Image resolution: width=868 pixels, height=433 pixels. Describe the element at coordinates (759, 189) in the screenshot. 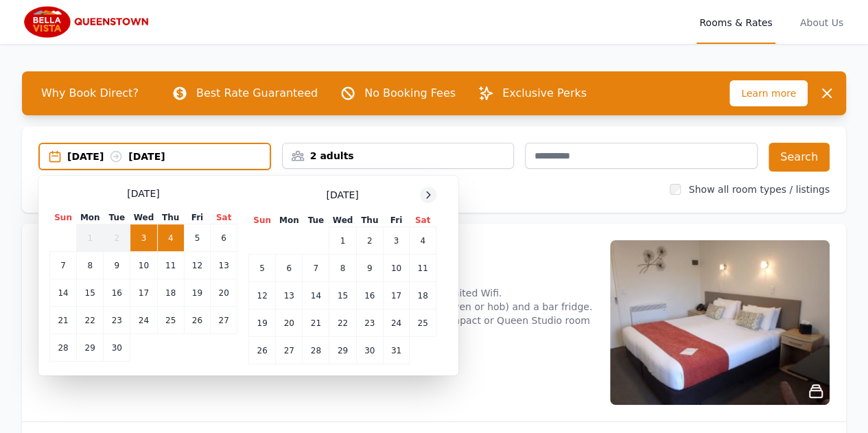

I see `label: Show all room types / listings` at that location.